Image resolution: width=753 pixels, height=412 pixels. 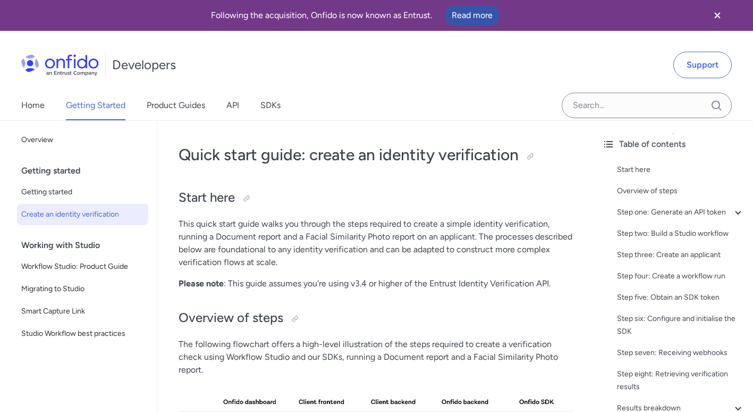 I want to click on a: Migrating to Studio, so click(x=82, y=289).